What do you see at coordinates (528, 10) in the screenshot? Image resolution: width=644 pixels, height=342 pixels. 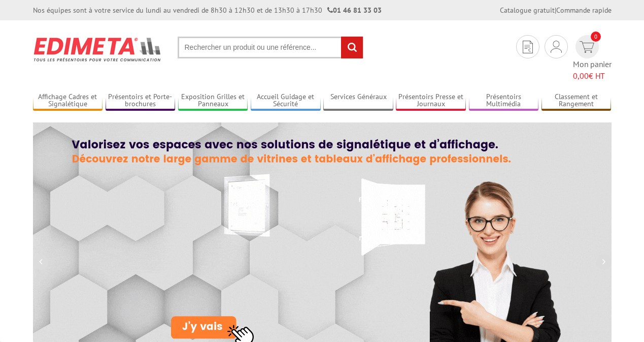 I see `a: Catalogue gratuit` at bounding box center [528, 10].